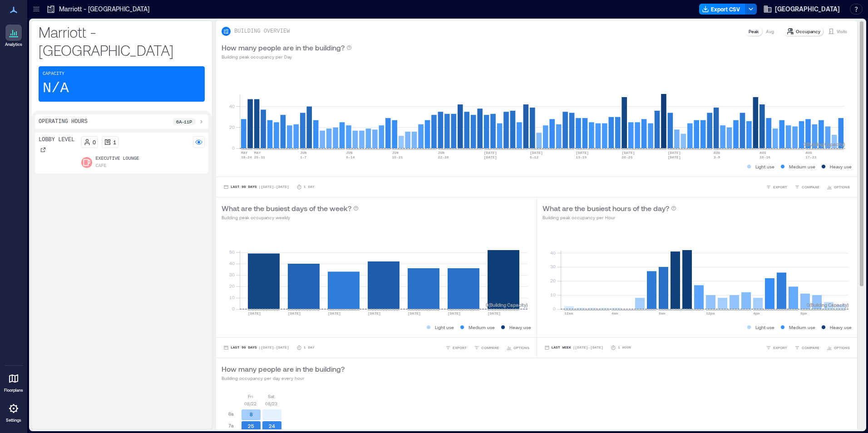  What do you see at coordinates (14, 382) in the screenshot?
I see `a: Floorplans` at bounding box center [14, 382].